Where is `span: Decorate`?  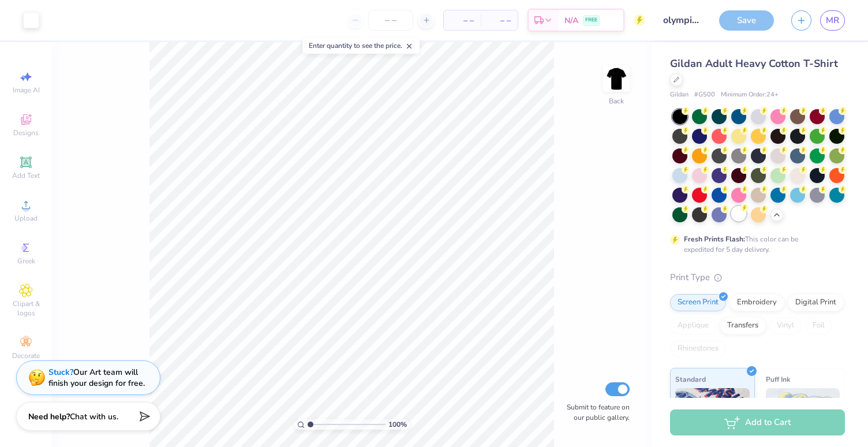 span: Decorate is located at coordinates (26, 356).